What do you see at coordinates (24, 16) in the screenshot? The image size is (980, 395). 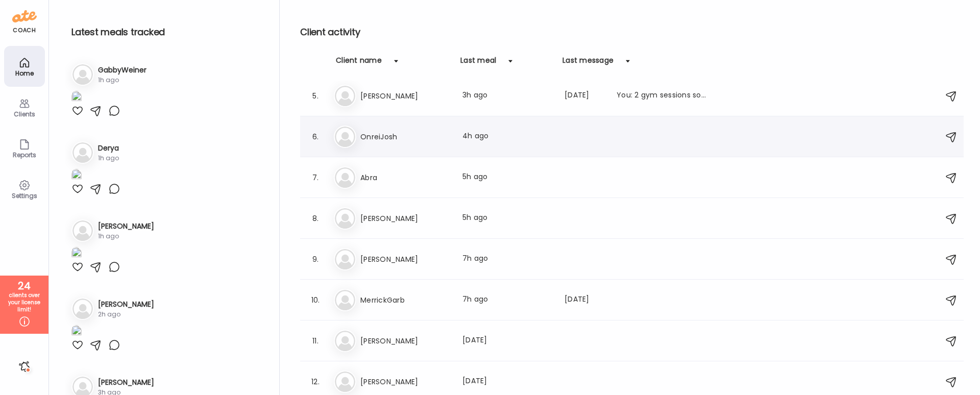 I see `img: ate` at bounding box center [24, 16].